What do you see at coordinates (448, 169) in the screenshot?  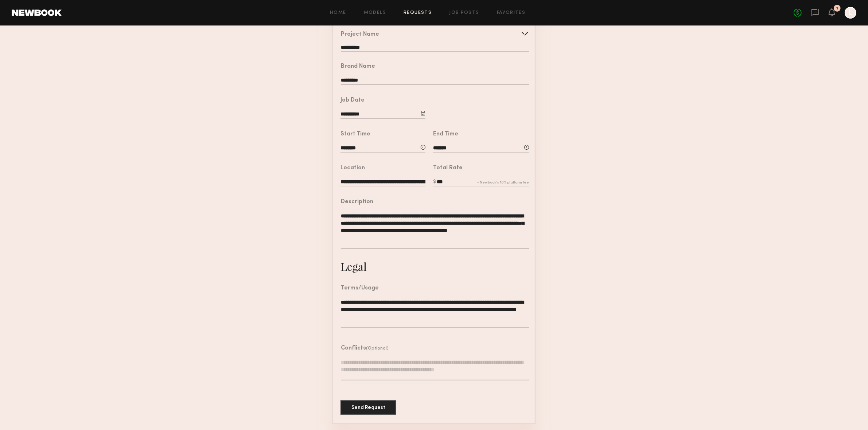 I see `div: Total Rate` at bounding box center [448, 169].